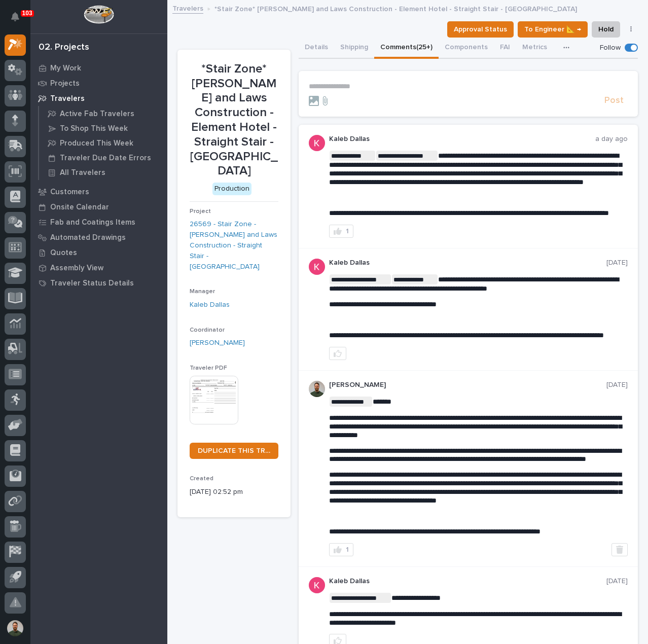 The height and width of the screenshot is (644, 648). What do you see at coordinates (234, 451) in the screenshot?
I see `a: DUPLICATE THIS TRAVELER` at bounding box center [234, 451].